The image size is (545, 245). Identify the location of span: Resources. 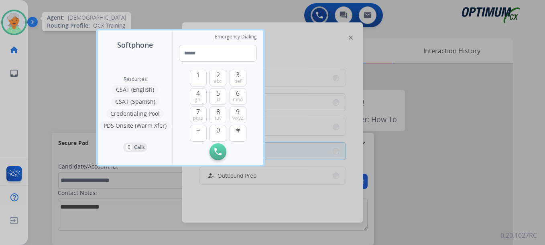
(135, 79).